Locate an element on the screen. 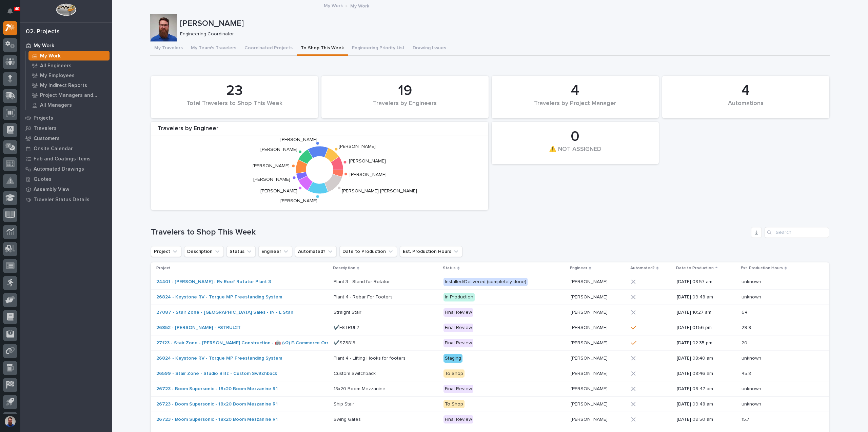  p: All Managers is located at coordinates (56, 106).